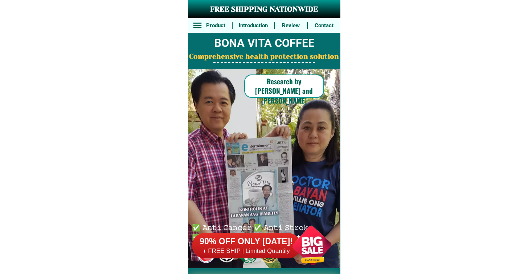 The height and width of the screenshot is (274, 528). Describe the element at coordinates (324, 25) in the screenshot. I see `h6: Contact` at that location.